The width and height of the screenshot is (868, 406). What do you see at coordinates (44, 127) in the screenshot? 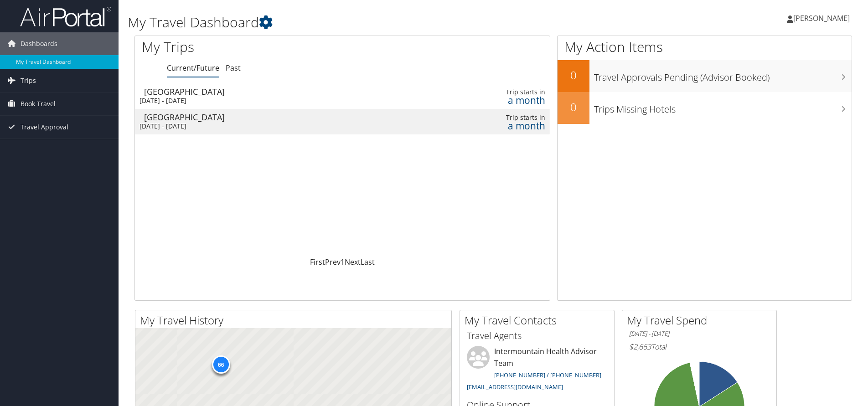
I see `span: Travel Approval` at bounding box center [44, 127].